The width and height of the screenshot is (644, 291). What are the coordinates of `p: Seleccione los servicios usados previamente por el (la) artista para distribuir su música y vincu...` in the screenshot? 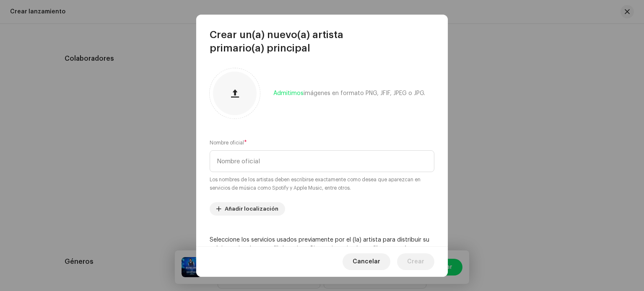 It's located at (322, 253).